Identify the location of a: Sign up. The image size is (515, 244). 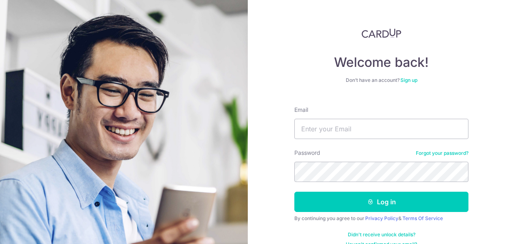
(409, 80).